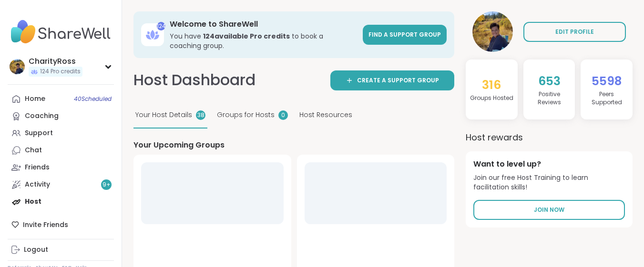 Image resolution: width=644 pixels, height=267 pixels. Describe the element at coordinates (549, 210) in the screenshot. I see `a: Join Now` at that location.